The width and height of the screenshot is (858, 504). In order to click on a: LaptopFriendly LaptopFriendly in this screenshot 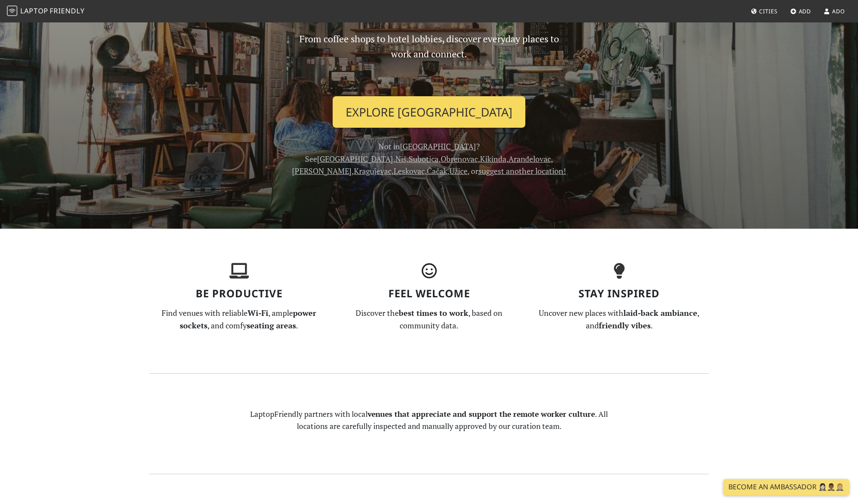, I will do `click(46, 11)`.